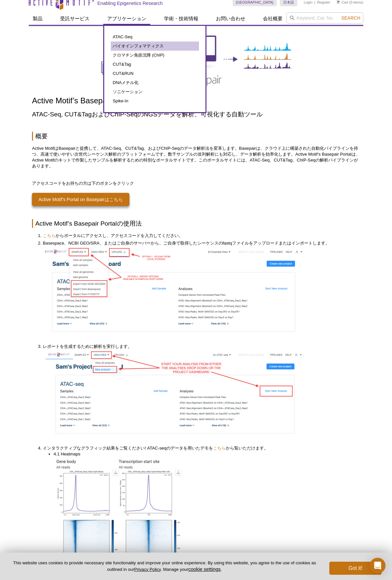  I want to click on a: 製品, so click(38, 19).